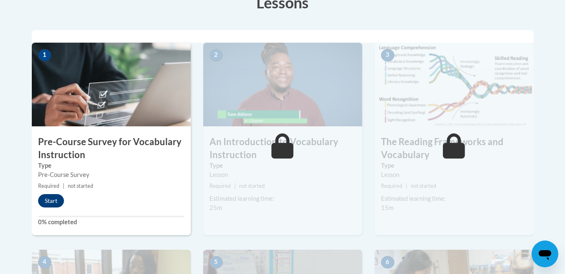  I want to click on span: 15m, so click(387, 207).